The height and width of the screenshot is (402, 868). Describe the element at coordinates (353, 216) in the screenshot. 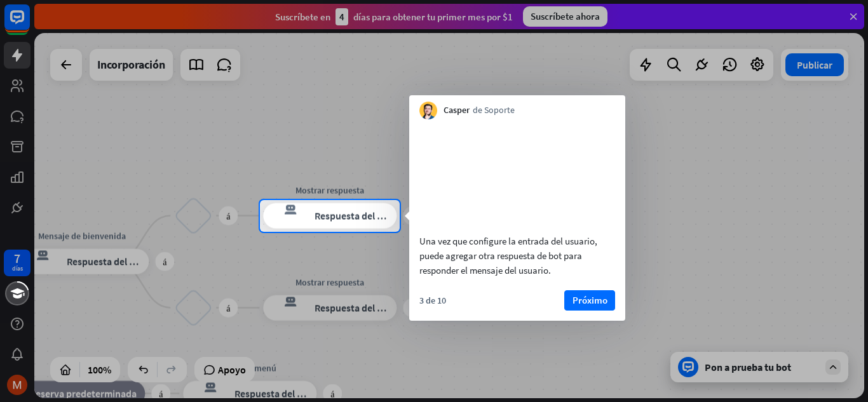

I see `font: Respuesta del bot` at that location.